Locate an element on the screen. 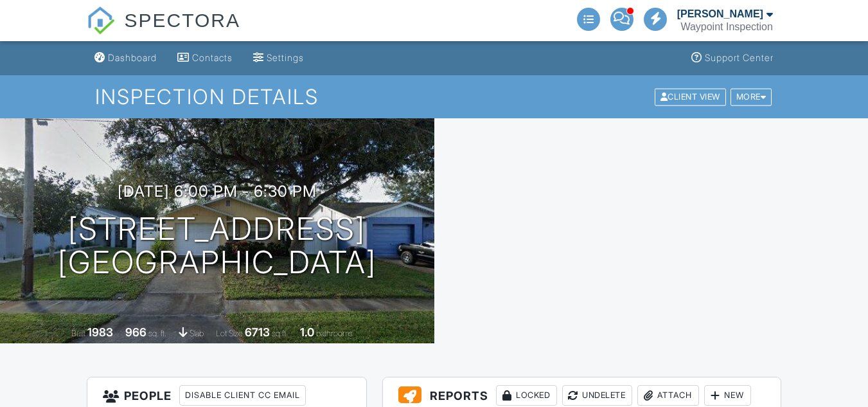 Image resolution: width=868 pixels, height=407 pixels. div: Settings is located at coordinates (286, 58).